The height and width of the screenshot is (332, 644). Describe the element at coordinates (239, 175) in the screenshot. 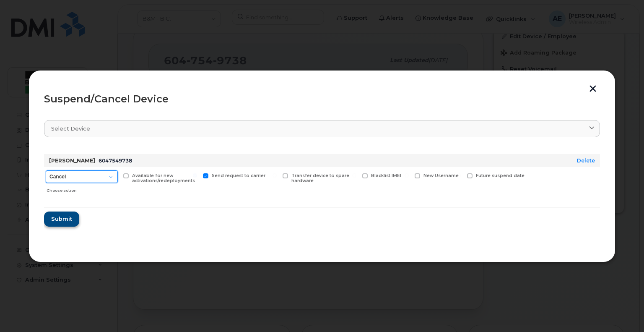

I see `span: Send request to carrier` at that location.